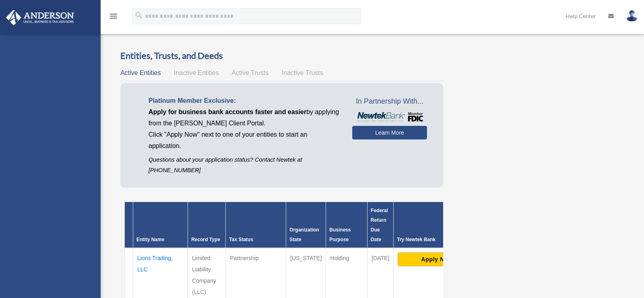 The width and height of the screenshot is (644, 298). What do you see at coordinates (207, 225) in the screenshot?
I see `th: Record Type` at bounding box center [207, 225].